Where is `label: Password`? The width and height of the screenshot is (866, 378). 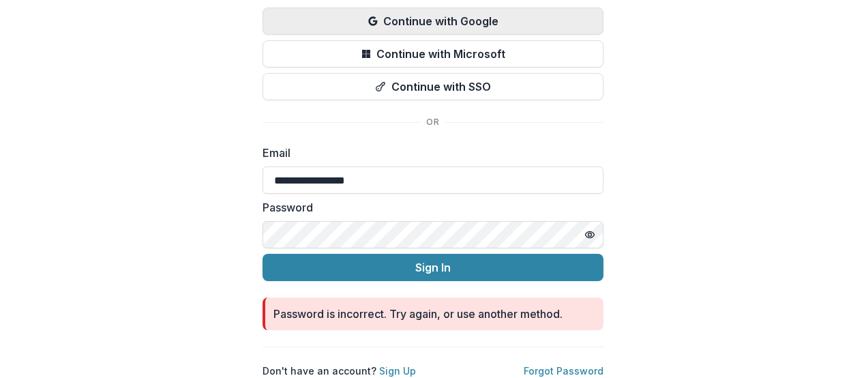
label: Password is located at coordinates (429, 207).